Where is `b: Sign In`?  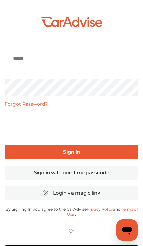 b: Sign In is located at coordinates (71, 151).